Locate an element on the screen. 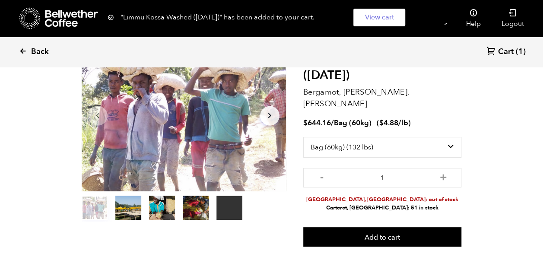 The width and height of the screenshot is (543, 260). bdi: 644.16 is located at coordinates (317, 123).